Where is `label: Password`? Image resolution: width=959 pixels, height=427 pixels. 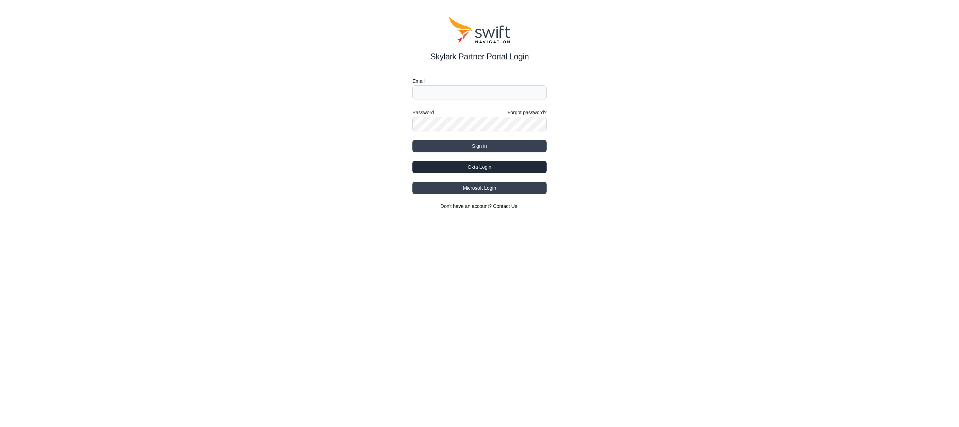
label: Password is located at coordinates (423, 112).